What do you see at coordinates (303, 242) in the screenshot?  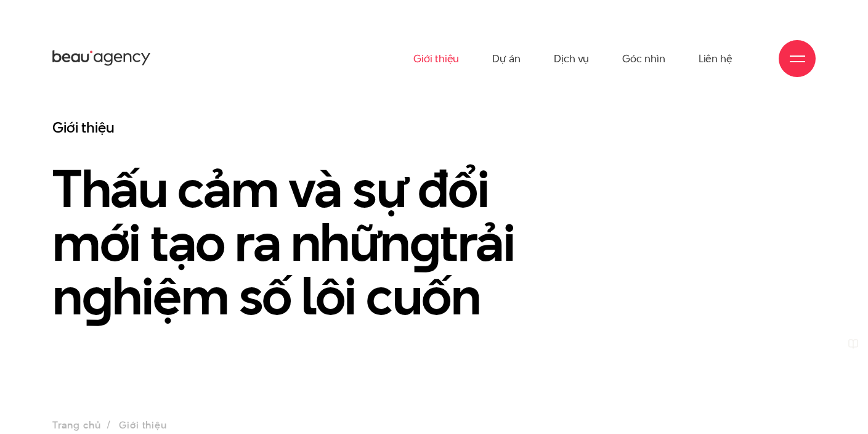 I see `h1: Thấu cảm và sự đổi mới tạo ra nhữn trải n hiệm số lôi cuốn` at bounding box center [303, 242].